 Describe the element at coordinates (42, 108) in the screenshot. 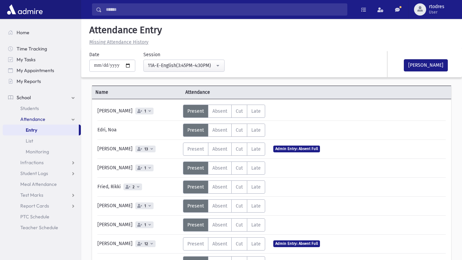

I see `a: Students` at that location.